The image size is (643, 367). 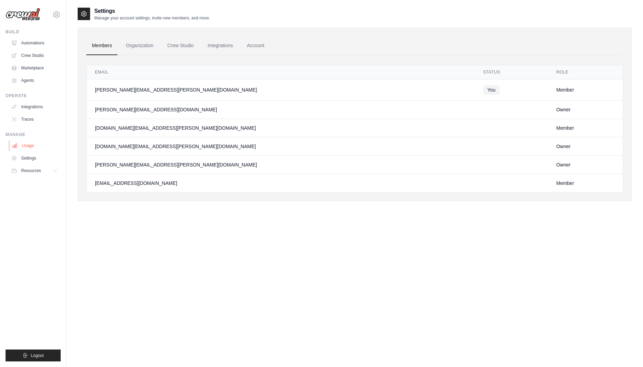 What do you see at coordinates (585, 72) in the screenshot?
I see `th: Role` at bounding box center [585, 72].